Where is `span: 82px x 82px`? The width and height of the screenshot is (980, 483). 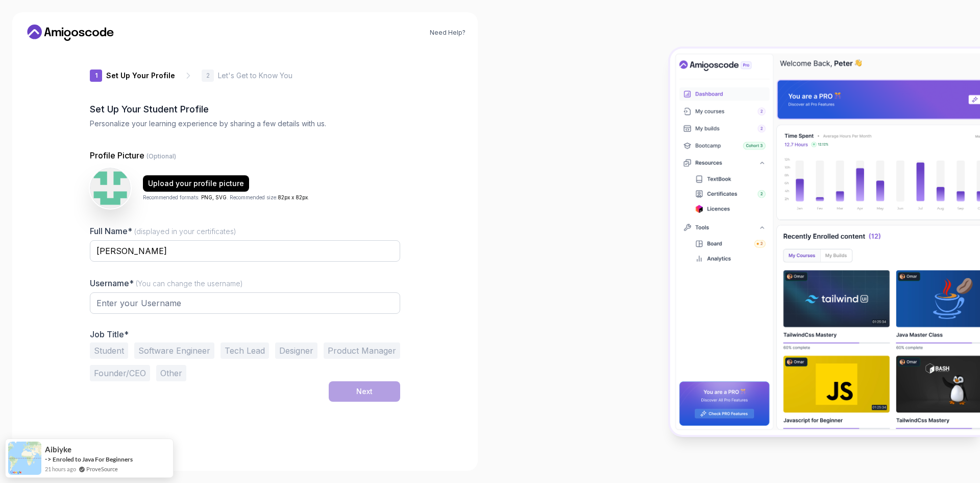
span: 82px x 82px is located at coordinates (292, 197).